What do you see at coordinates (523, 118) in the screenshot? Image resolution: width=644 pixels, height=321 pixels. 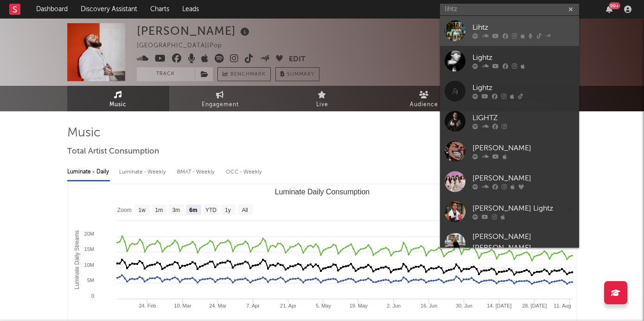 I see `div: LIGHTZ` at bounding box center [523, 118].